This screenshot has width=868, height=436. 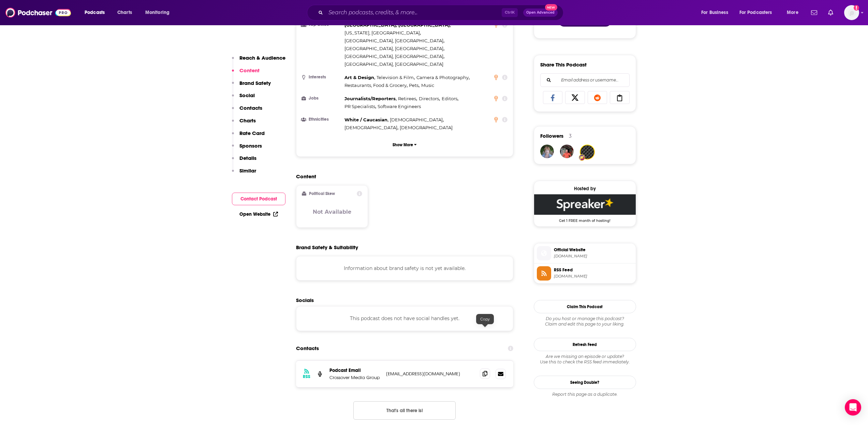 What do you see at coordinates (405, 319) in the screenshot?
I see `div: This podcast does not have social handles yet.` at bounding box center [405, 319].